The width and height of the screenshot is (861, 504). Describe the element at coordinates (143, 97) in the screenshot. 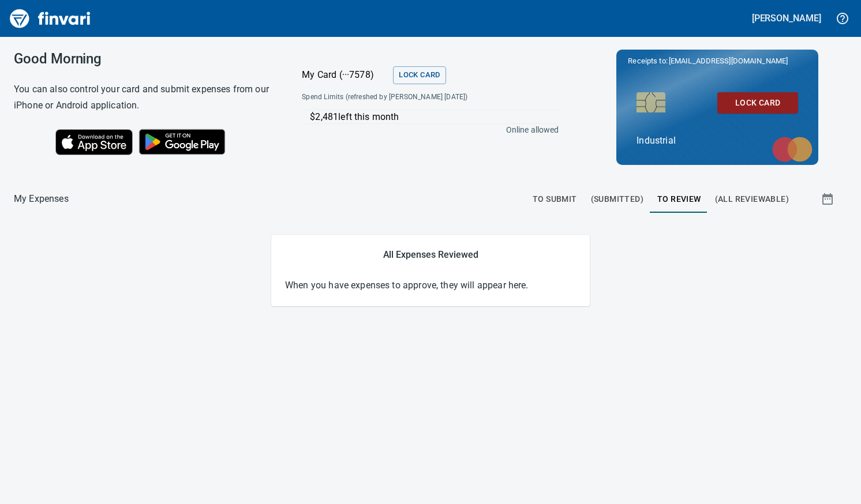

I see `h6: You can also control your card and submit expenses from our iPhone or Android application.` at that location.